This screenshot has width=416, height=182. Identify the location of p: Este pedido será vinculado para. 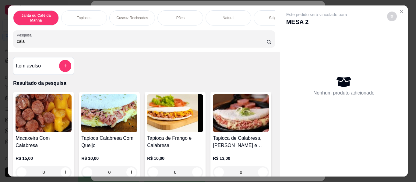
(317, 15).